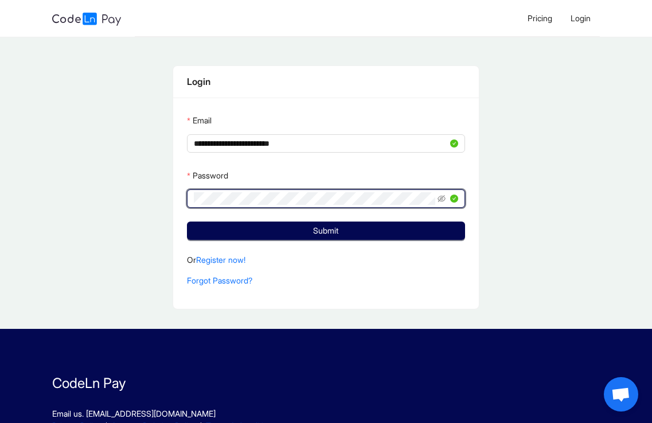  What do you see at coordinates (326, 231) in the screenshot?
I see `button: Submit` at bounding box center [326, 231].